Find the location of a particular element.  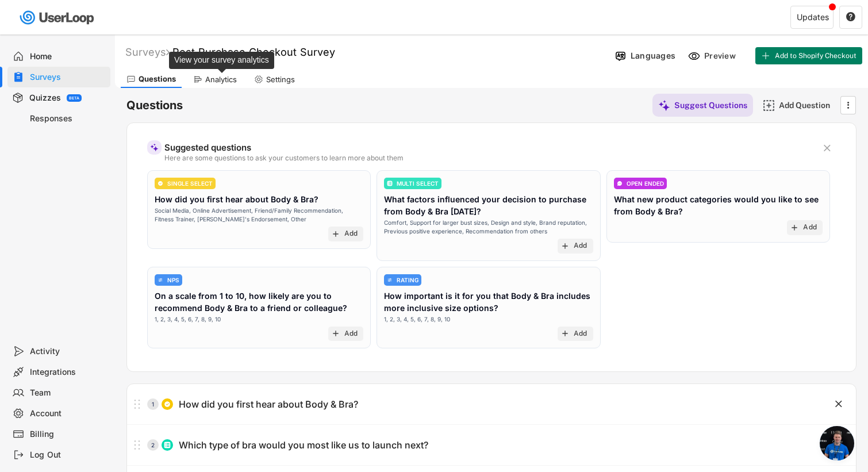

img: userloop-logo-01.svg is located at coordinates (57, 17).